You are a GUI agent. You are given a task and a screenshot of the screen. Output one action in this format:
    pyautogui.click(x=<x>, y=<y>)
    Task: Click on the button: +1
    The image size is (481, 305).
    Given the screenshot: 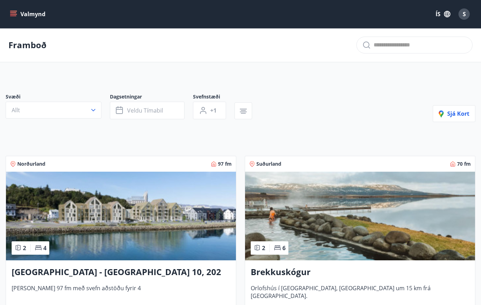 What is the action you would take?
    pyautogui.click(x=209, y=110)
    